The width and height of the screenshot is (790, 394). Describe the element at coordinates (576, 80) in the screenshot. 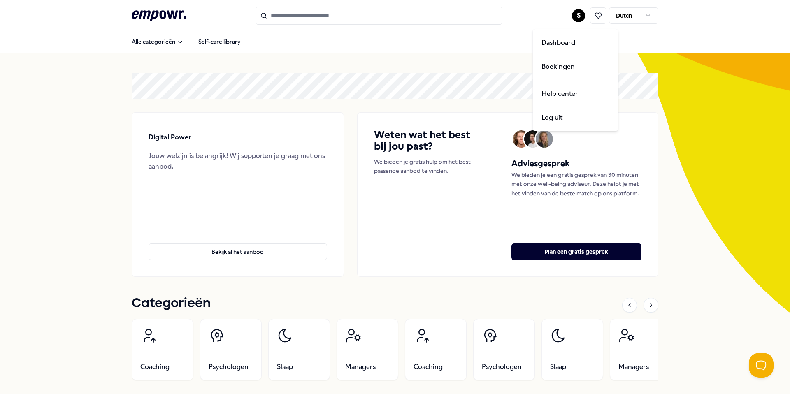

I see `div: S` at that location.